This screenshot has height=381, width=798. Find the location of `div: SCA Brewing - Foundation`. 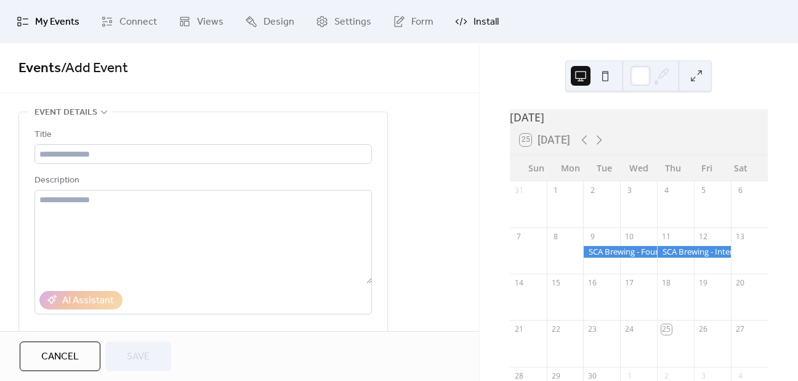

div: SCA Brewing - Foundation is located at coordinates (620, 251).